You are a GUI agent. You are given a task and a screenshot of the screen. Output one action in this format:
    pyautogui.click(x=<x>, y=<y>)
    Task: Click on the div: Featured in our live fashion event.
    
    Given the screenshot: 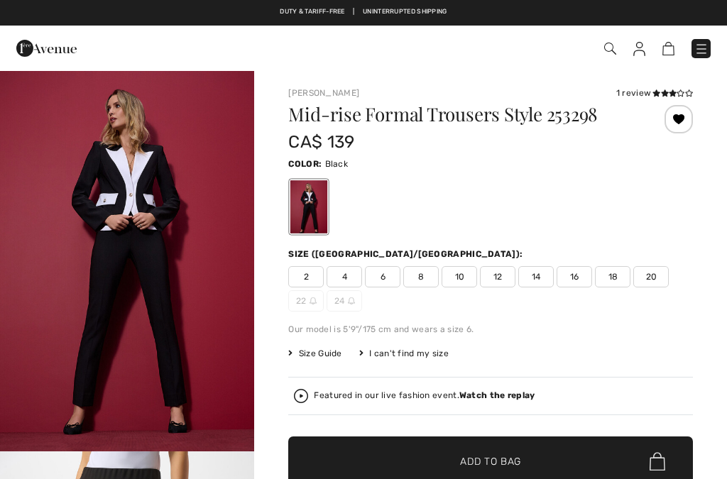 What is the action you would take?
    pyautogui.click(x=424, y=396)
    